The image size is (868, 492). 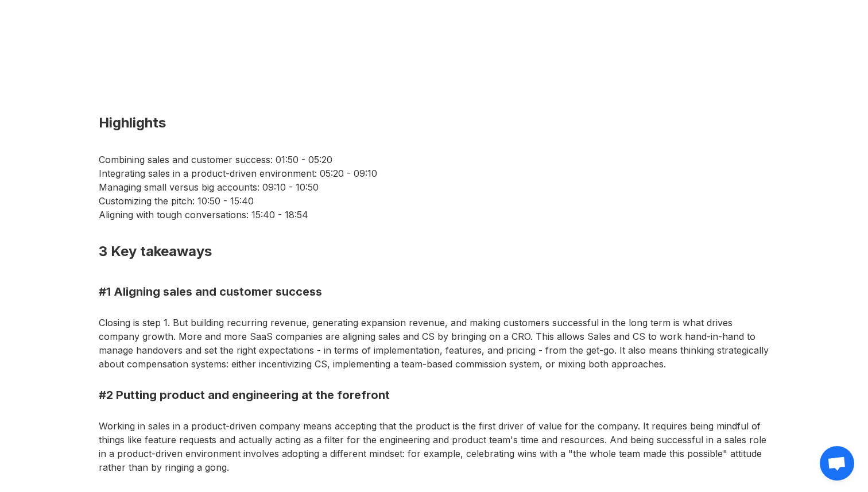 I want to click on h2: Highlights, so click(x=434, y=123).